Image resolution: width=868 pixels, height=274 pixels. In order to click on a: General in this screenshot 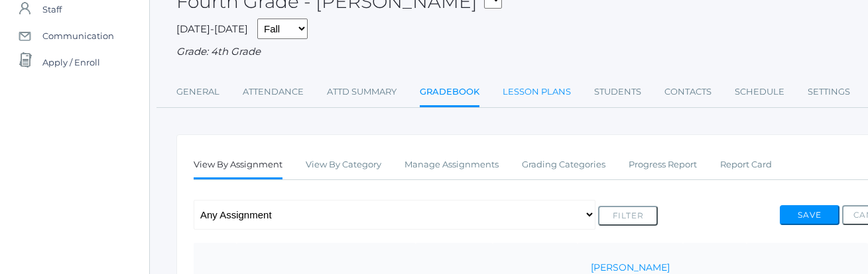, I will do `click(198, 92)`.